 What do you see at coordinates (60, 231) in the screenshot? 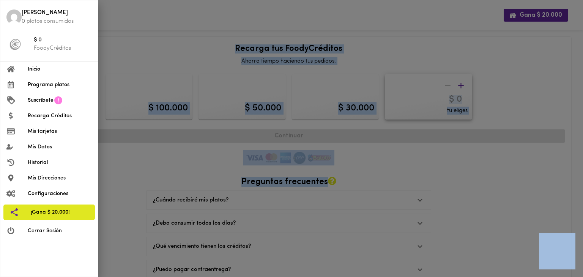
I see `span: Cerrar Sesión` at bounding box center [60, 231].